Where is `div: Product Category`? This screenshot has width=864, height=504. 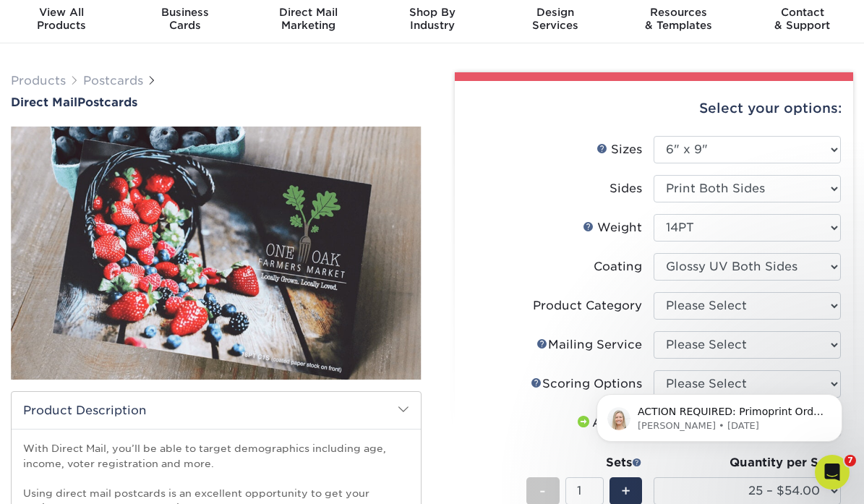
div: Product Category is located at coordinates (587, 306).